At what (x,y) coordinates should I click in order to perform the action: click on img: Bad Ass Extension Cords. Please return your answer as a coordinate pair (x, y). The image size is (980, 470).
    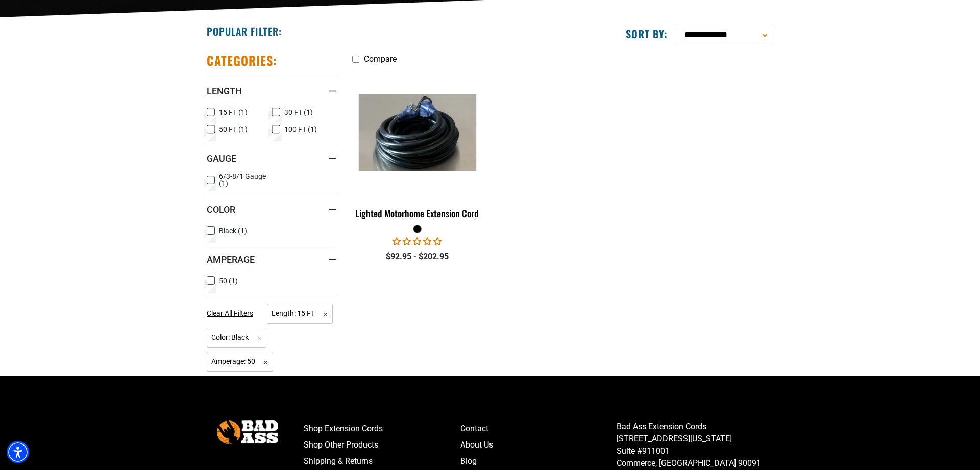
    Looking at the image, I should click on (247, 432).